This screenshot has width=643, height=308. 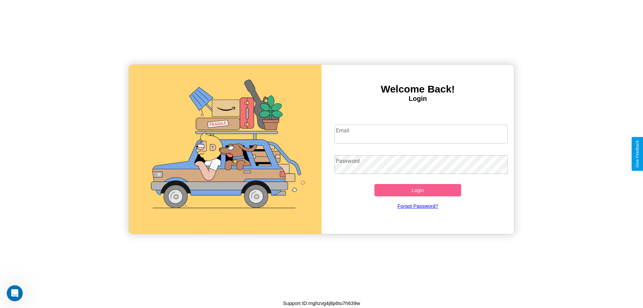 I want to click on a: Forgot Password?, so click(x=418, y=206).